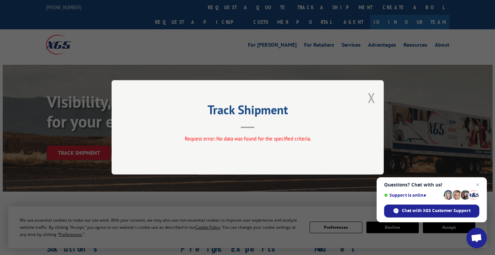 The height and width of the screenshot is (255, 495). Describe the element at coordinates (413, 195) in the screenshot. I see `span: Support is online` at that location.